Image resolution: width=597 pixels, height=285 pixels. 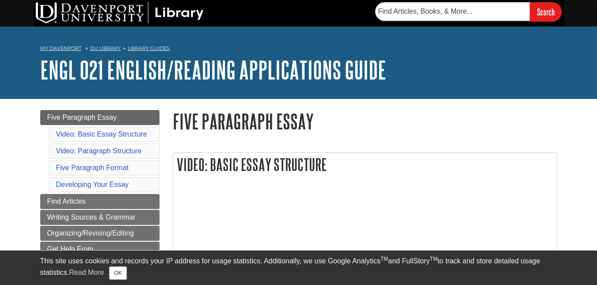 What do you see at coordinates (82, 117) in the screenshot?
I see `span: Five Paragraph Essay` at bounding box center [82, 117].